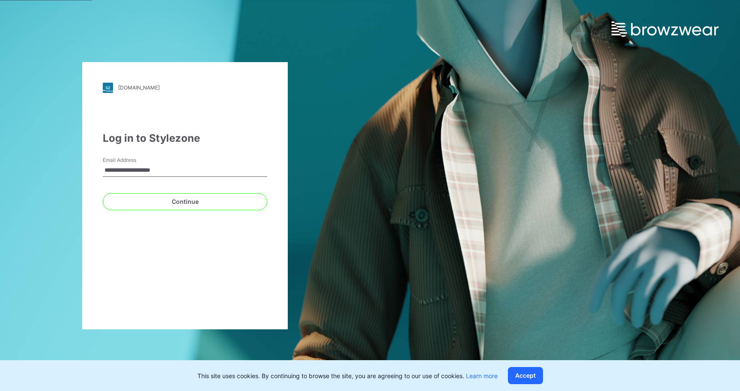  Describe the element at coordinates (133, 160) in the screenshot. I see `label: Email Address` at that location.